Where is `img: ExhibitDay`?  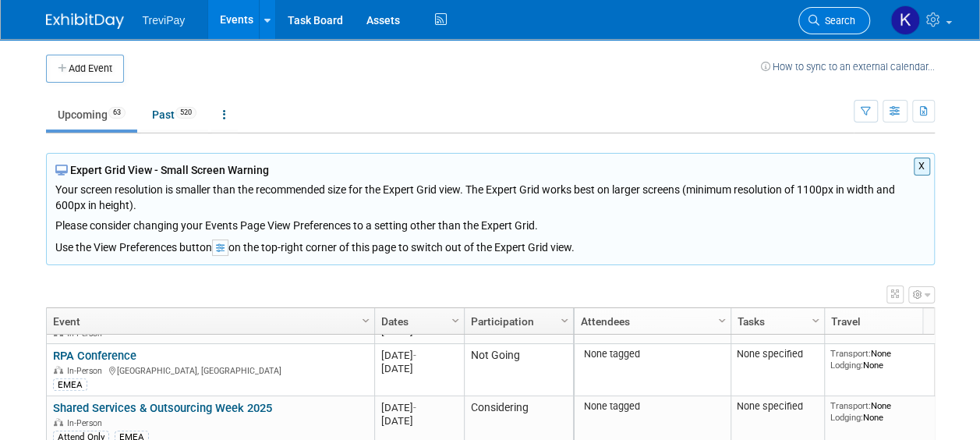
img: ExhibitDay is located at coordinates (85, 21).